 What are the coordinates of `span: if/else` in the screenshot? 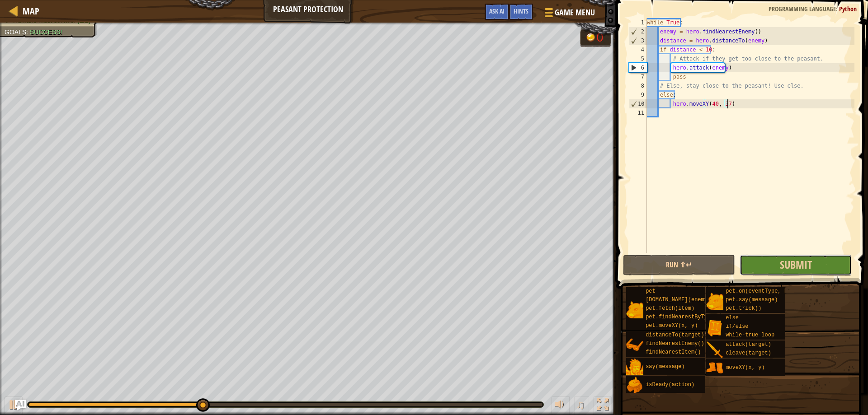 It's located at (737, 327).